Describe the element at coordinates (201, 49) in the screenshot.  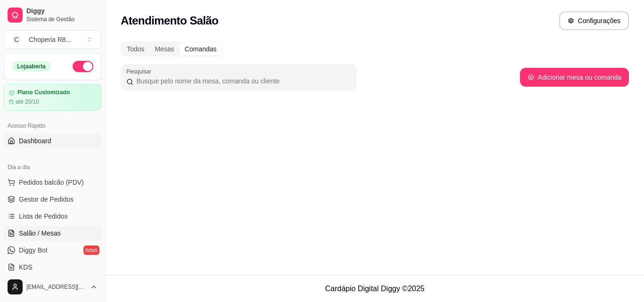
I see `div: Comandas` at that location.